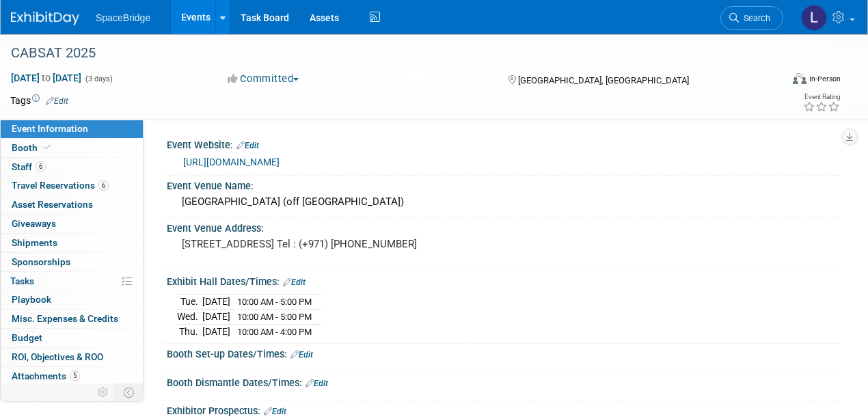 This screenshot has height=419, width=868. I want to click on span: Travel Reservations, so click(60, 185).